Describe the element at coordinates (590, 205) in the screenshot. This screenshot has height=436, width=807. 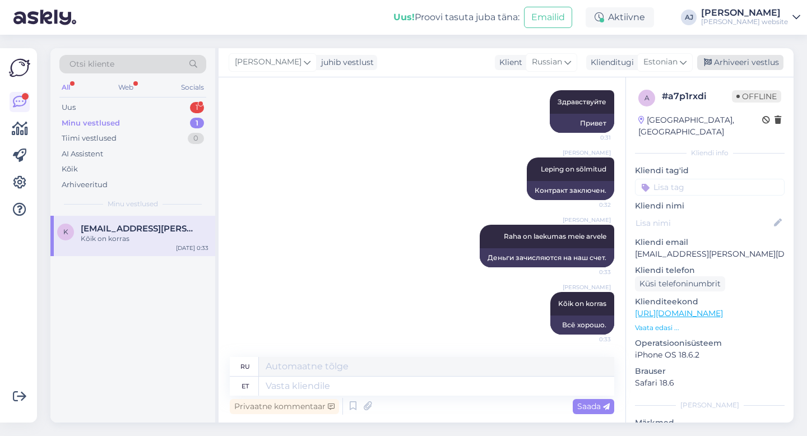
I see `span: 0:32` at that location.